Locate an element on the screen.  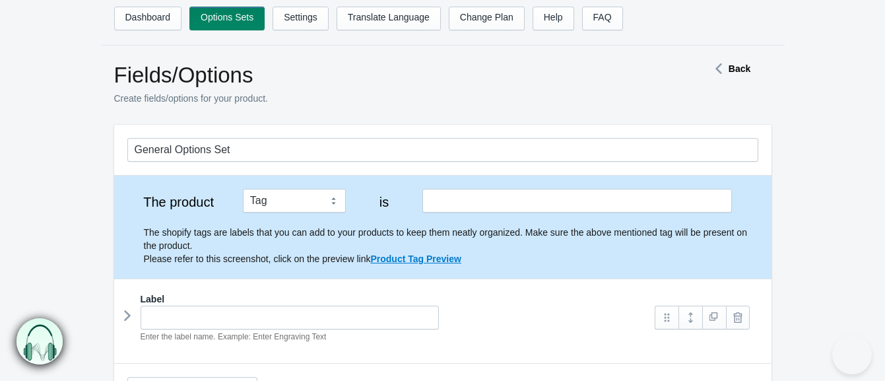
label: The product is located at coordinates (179, 202).